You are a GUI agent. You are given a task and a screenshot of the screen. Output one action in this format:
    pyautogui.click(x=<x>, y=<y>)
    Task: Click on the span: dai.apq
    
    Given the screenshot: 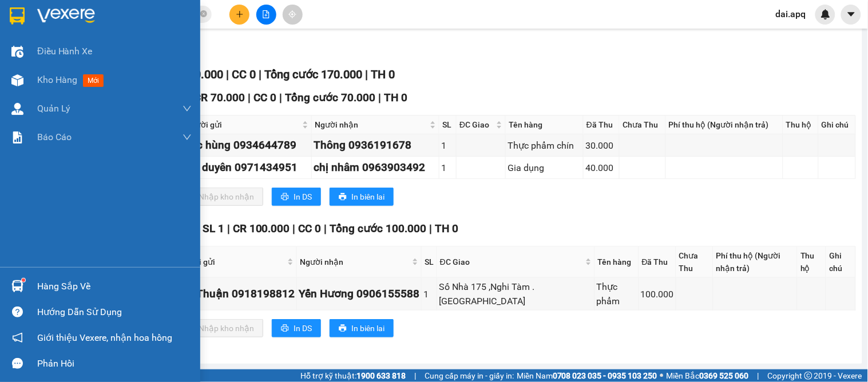 What is the action you would take?
    pyautogui.click(x=790, y=14)
    